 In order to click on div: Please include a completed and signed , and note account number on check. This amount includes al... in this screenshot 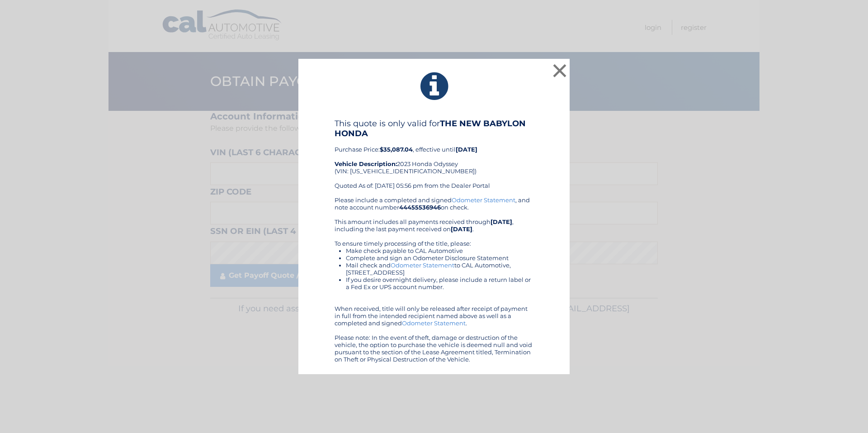, I will do `click(434, 280)`.